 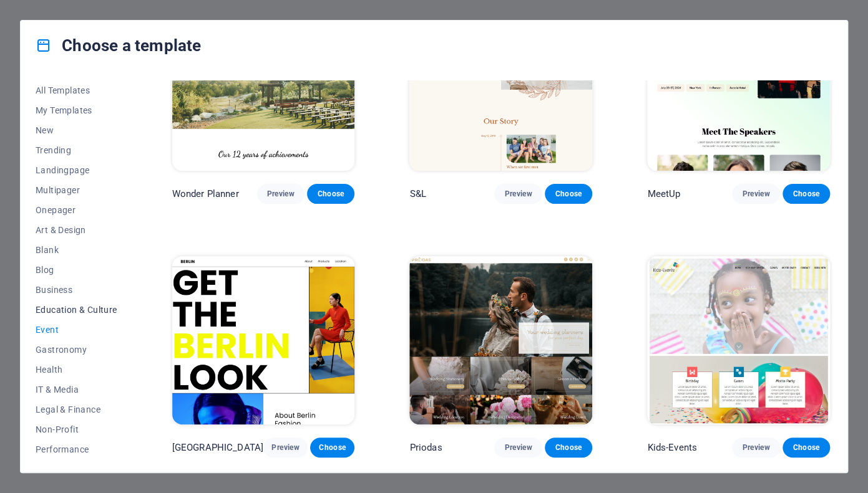 What do you see at coordinates (76, 409) in the screenshot?
I see `button: Legal & Finance` at bounding box center [76, 409].